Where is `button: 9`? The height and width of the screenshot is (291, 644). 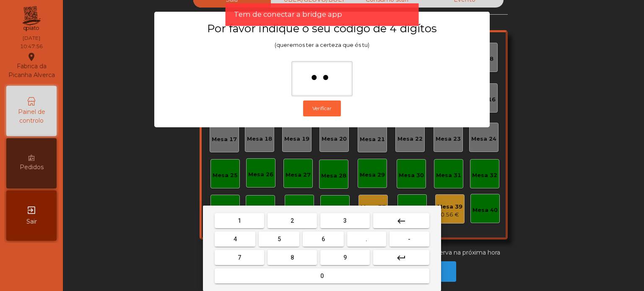 button: 9 is located at coordinates (345, 257).